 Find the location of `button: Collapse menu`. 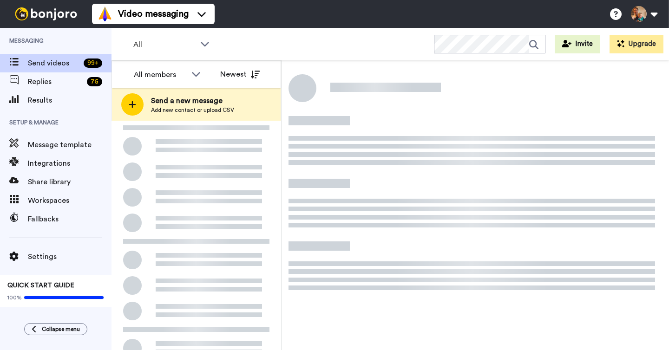

button: Collapse menu is located at coordinates (56, 329).